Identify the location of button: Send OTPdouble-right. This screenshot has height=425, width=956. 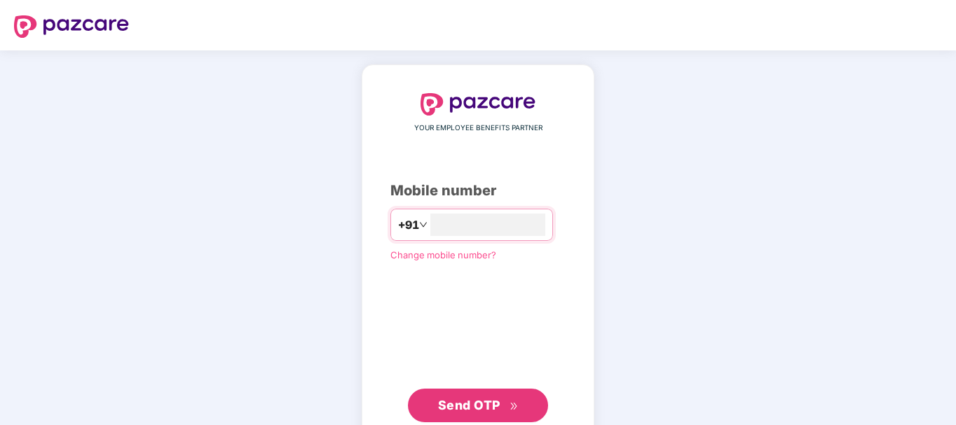
(478, 406).